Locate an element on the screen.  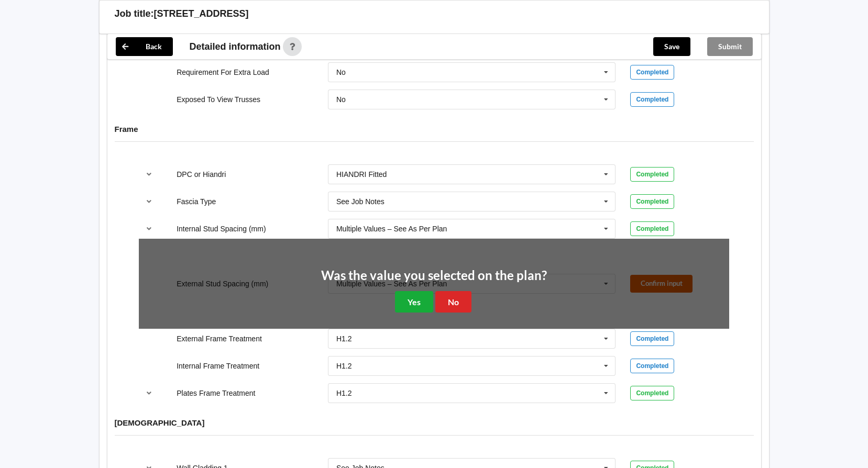
label: Internal Stud Spacing (mm) is located at coordinates (221, 229).